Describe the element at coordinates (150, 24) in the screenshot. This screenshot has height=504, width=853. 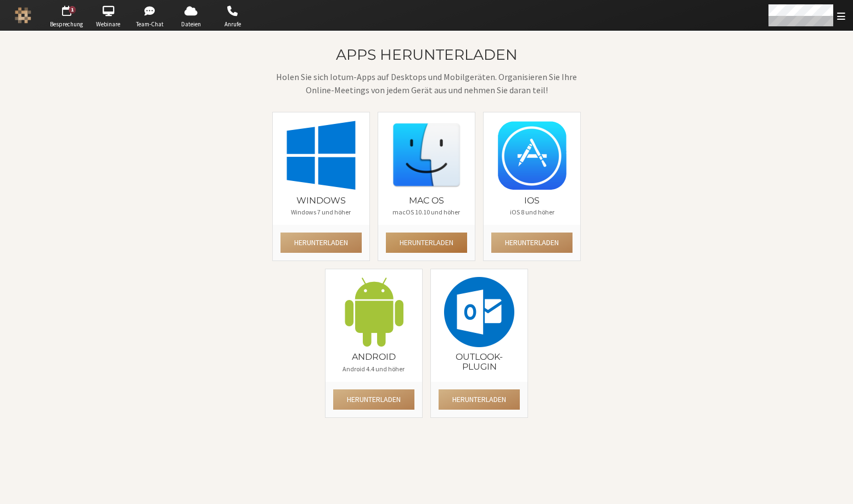
I see `span: Team-Chat` at that location.